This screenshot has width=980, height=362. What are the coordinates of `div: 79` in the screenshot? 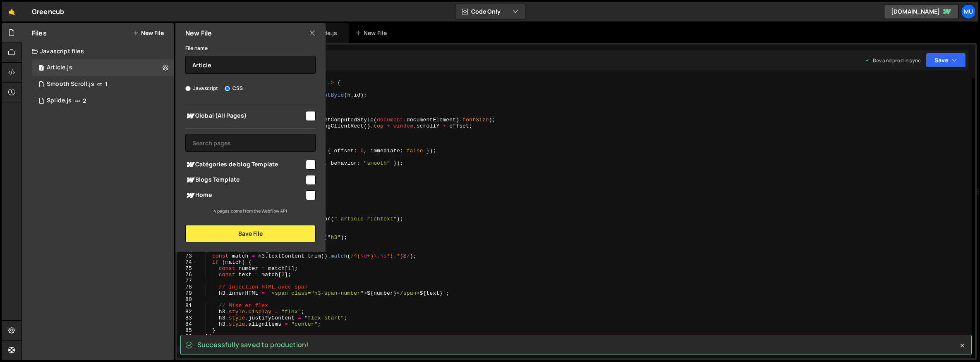 It's located at (187, 293).